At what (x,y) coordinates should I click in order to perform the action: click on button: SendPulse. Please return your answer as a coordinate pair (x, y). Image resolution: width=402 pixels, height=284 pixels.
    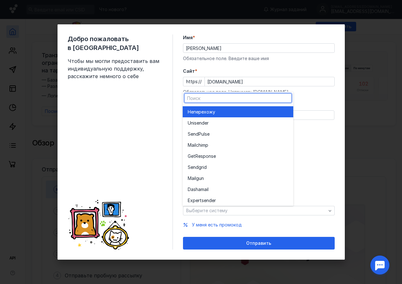
    Looking at the image, I should click on (238, 134).